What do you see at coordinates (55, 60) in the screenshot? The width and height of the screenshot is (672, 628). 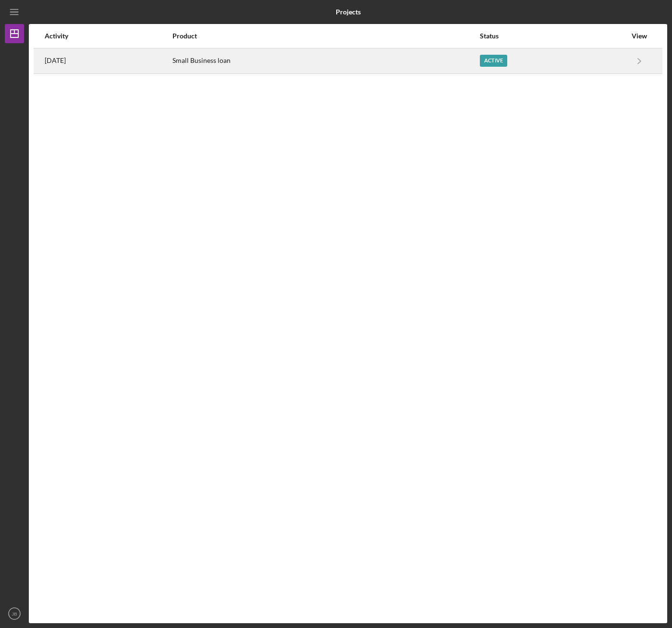 I see `time: 2025-08-27 17:24` at bounding box center [55, 60].